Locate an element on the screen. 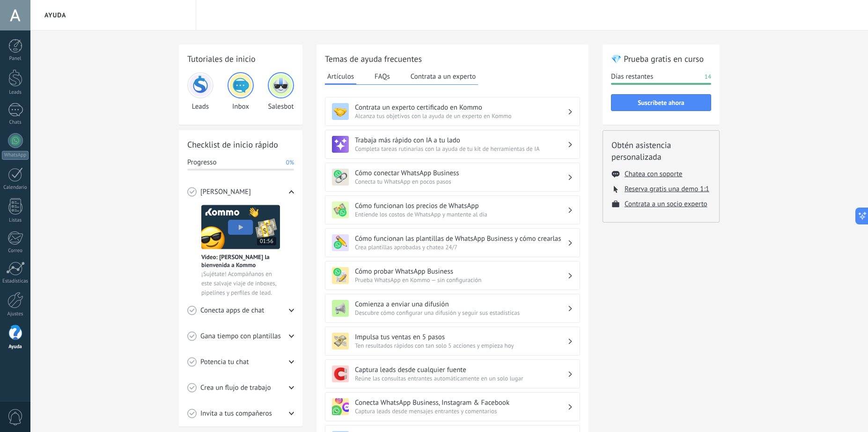  button: Reserva gratis una demo 1:1 is located at coordinates (667, 189).